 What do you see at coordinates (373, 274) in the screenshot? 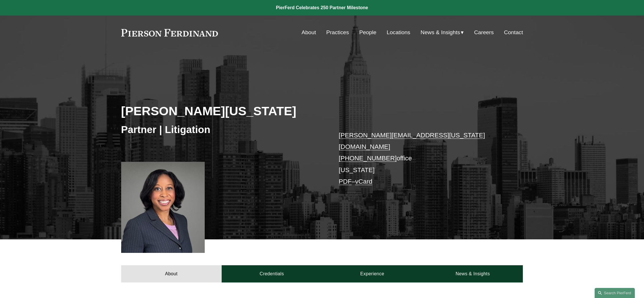
I see `a: Experience` at bounding box center [373, 274].